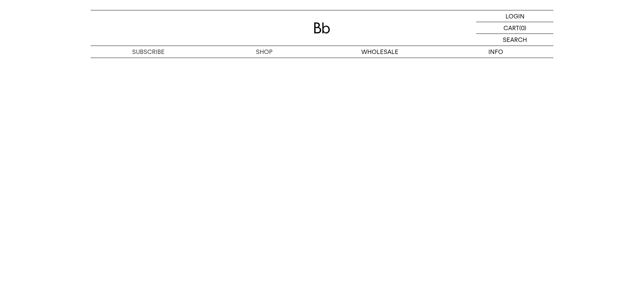 The image size is (644, 308). I want to click on p: SEARCH, so click(514, 40).